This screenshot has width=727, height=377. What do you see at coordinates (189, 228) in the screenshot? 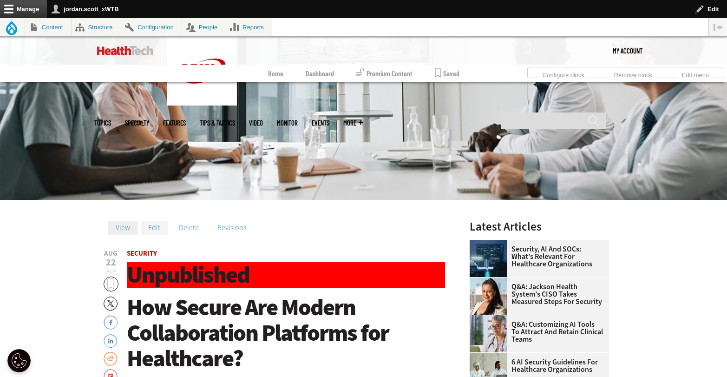
I see `a: Delete` at bounding box center [189, 228].